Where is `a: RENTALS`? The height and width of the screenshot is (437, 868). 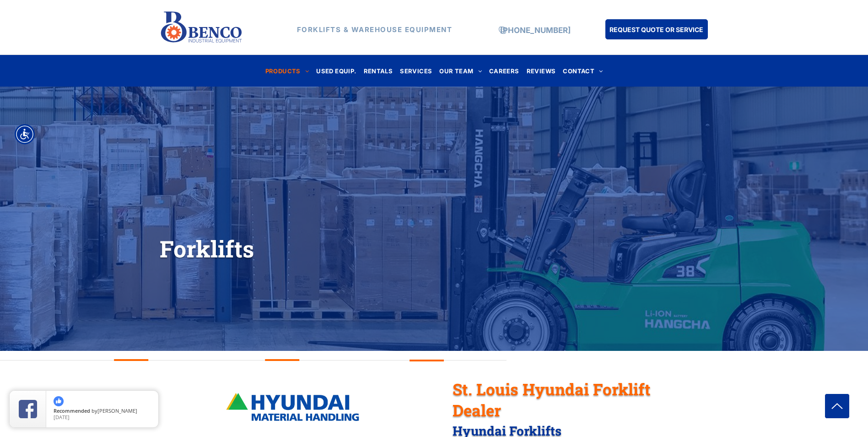
a: RENTALS is located at coordinates (379, 70).